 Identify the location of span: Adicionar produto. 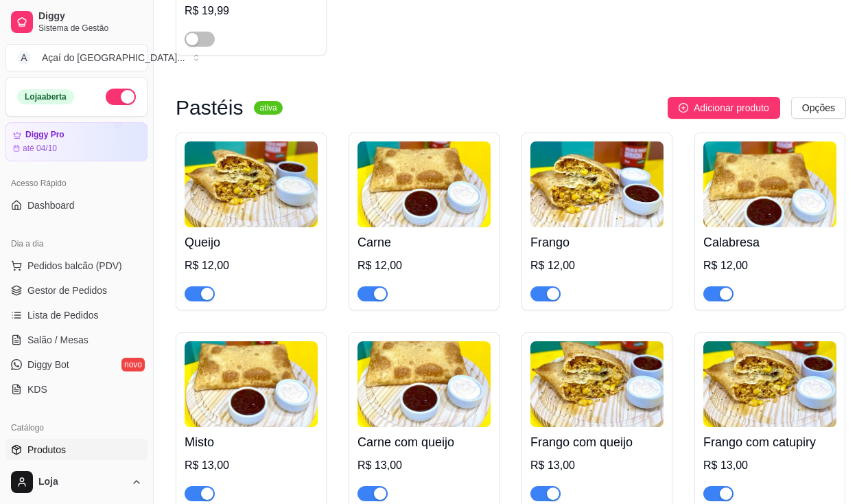
(732, 108).